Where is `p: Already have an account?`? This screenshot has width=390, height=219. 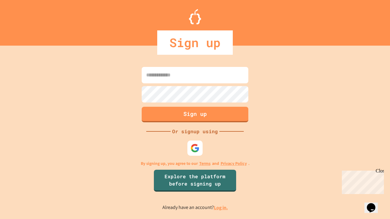
p: Already have an account? is located at coordinates (195, 208).